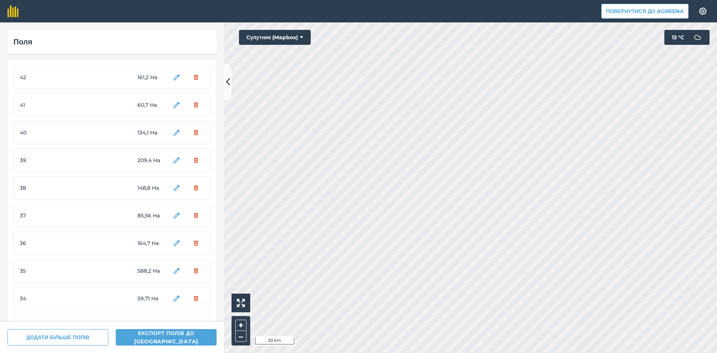 This screenshot has height=353, width=717. Describe the element at coordinates (48, 105) in the screenshot. I see `span: 41` at that location.